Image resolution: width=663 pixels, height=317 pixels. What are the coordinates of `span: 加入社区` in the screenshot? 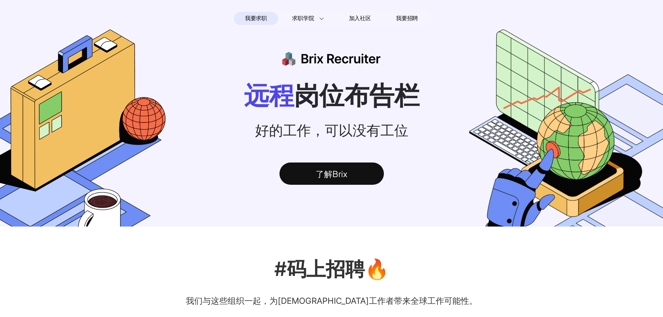 It's located at (360, 18).